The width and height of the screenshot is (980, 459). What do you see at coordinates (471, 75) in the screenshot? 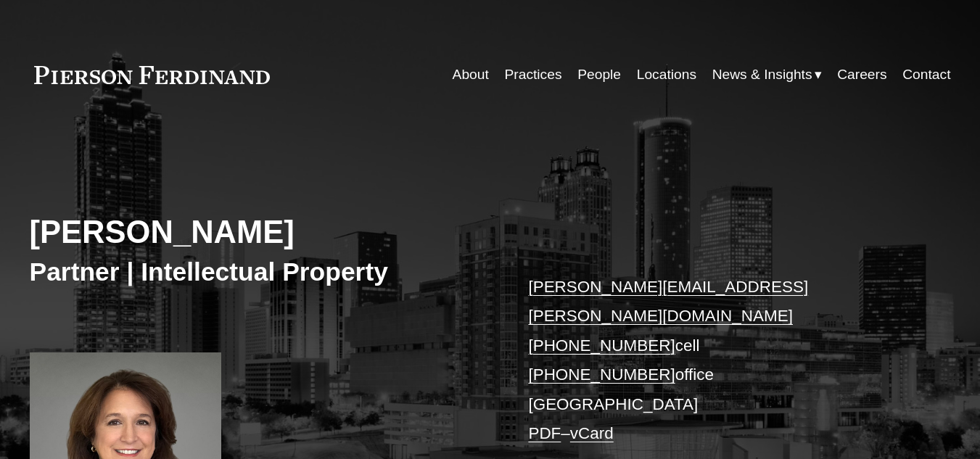
I see `a: About` at bounding box center [471, 75].